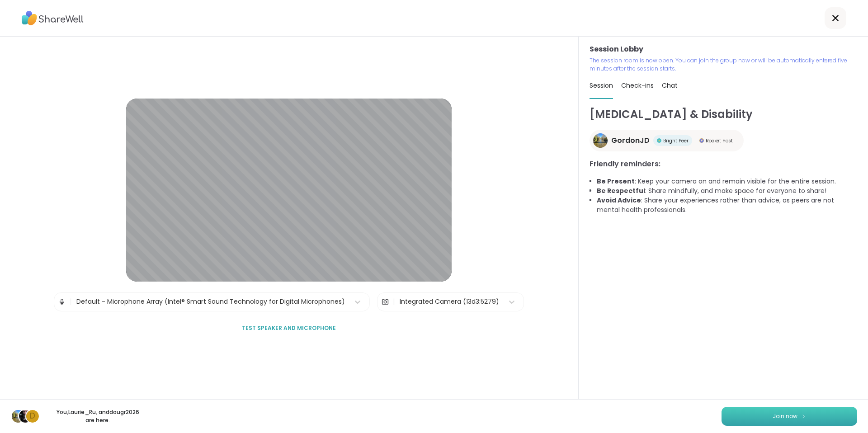  Describe the element at coordinates (669, 86) in the screenshot. I see `span: Chat` at that location.